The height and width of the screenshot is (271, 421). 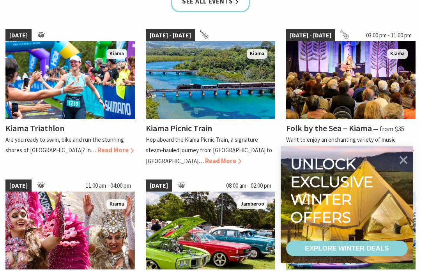 What do you see at coordinates (388, 35) in the screenshot?
I see `span: 03:00 pm - 11:00 pm` at bounding box center [388, 35].